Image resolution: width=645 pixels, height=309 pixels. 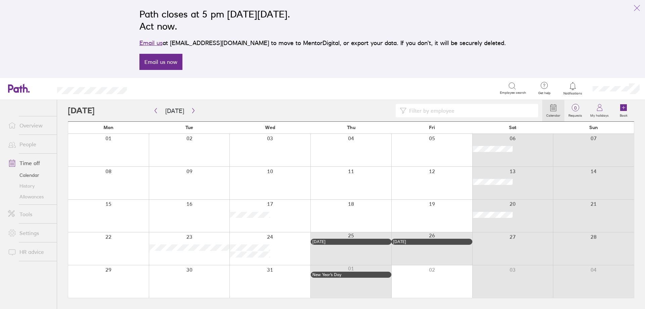 What do you see at coordinates (154, 88) in the screenshot?
I see `div: Search` at bounding box center [154, 88].